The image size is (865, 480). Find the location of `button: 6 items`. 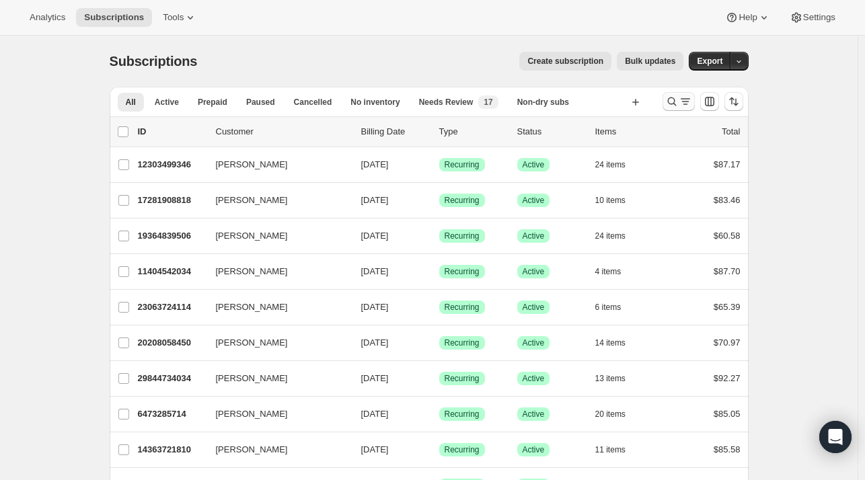

button: 6 items is located at coordinates (615, 307).